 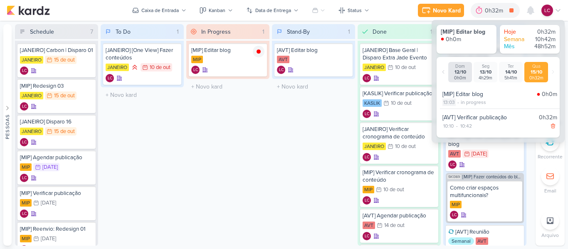 What do you see at coordinates (536, 72) in the screenshot?
I see `div: 15/10` at bounding box center [536, 72].